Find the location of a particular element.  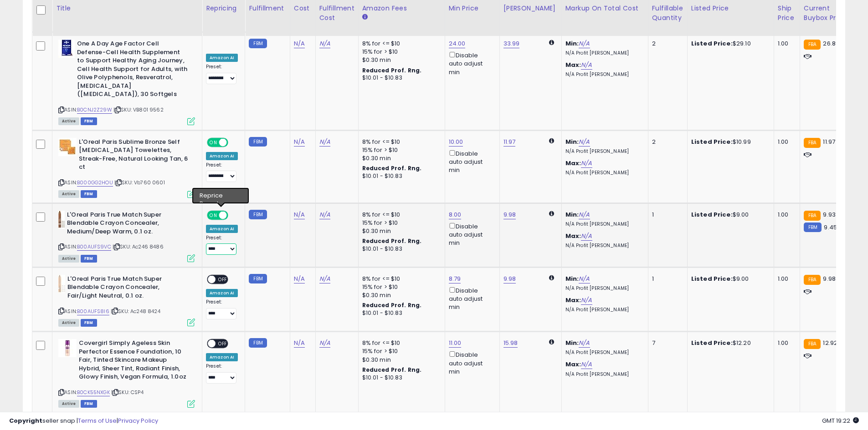

div: Title is located at coordinates (127, 8).